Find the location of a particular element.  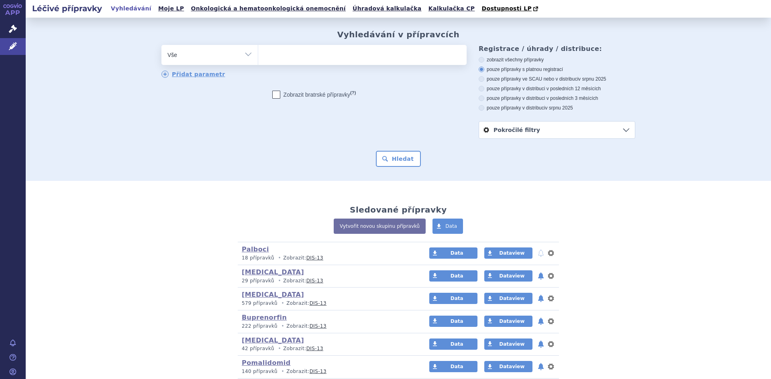

a: Moje LP is located at coordinates (171, 8).